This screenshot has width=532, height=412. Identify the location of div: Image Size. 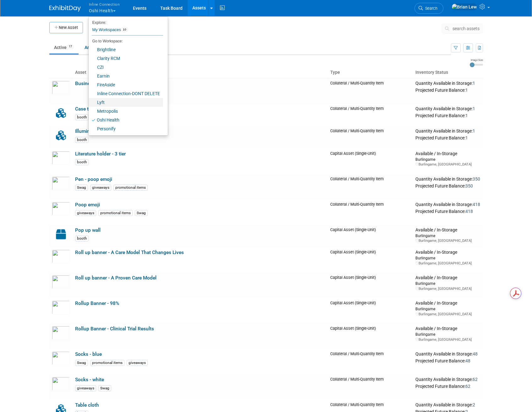
(476, 60).